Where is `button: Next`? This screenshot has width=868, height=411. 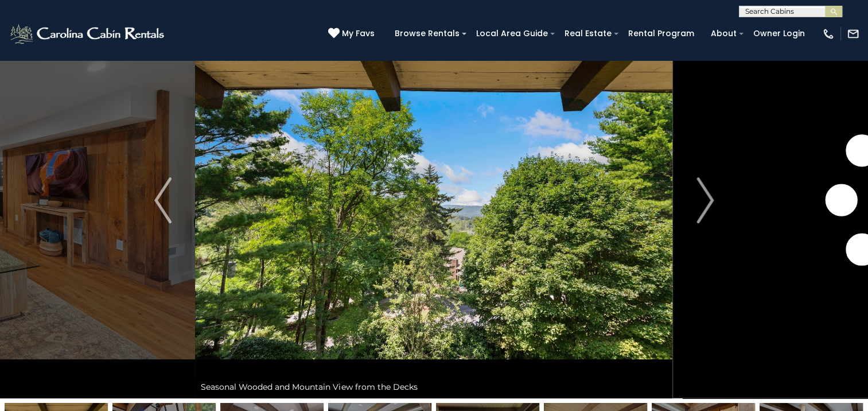 button: Next is located at coordinates (705, 200).